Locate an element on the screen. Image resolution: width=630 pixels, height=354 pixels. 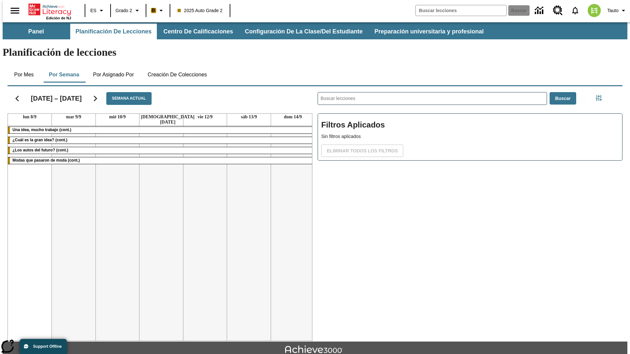
p: Sin filtros aplicados is located at coordinates (470, 136).